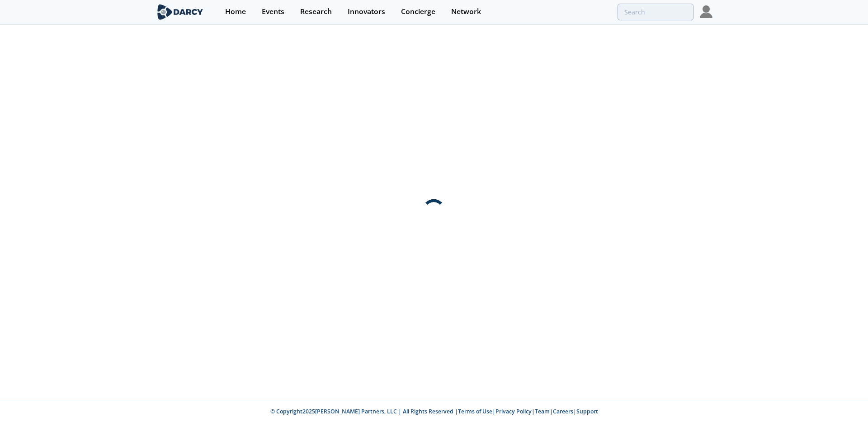  I want to click on img: logo-wide.svg, so click(180, 11).